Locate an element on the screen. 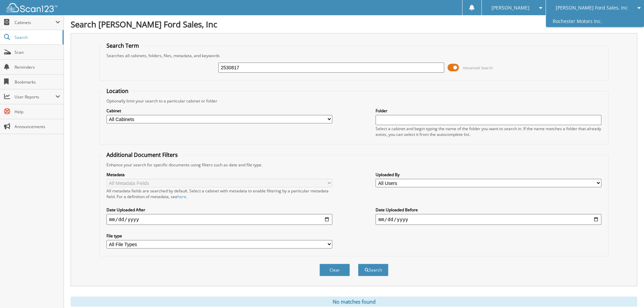 The width and height of the screenshot is (644, 308). legend: Search Term is located at coordinates (123, 46).